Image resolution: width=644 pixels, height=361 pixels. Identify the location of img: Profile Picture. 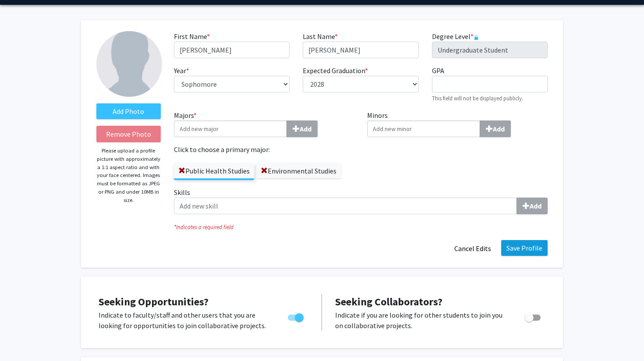
(129, 64).